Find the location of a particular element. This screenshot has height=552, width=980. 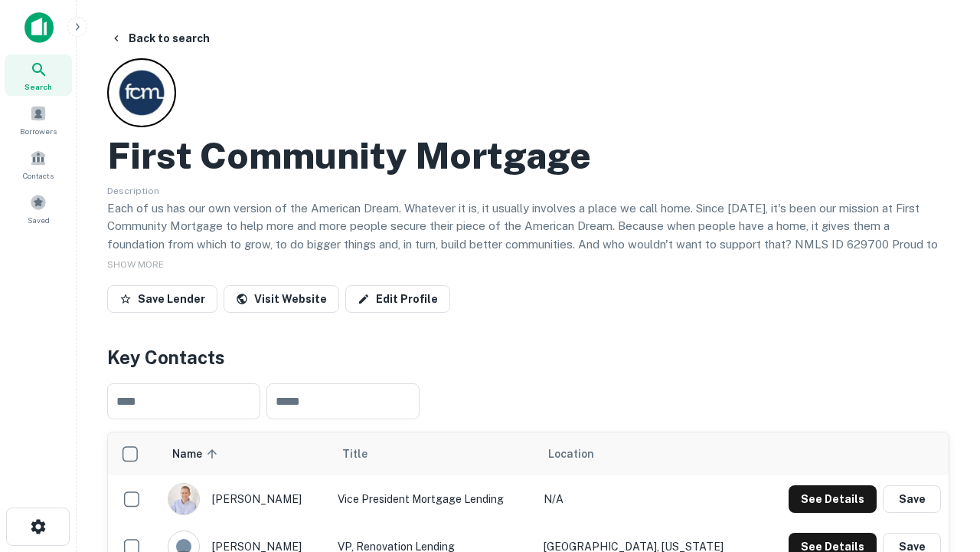

img: capitalize-icon.png is located at coordinates (39, 28).